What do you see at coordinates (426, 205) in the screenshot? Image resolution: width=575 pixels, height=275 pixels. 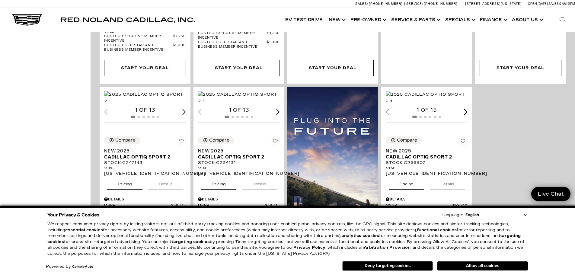 I see `a: MSRP $59,740` at bounding box center [426, 205].